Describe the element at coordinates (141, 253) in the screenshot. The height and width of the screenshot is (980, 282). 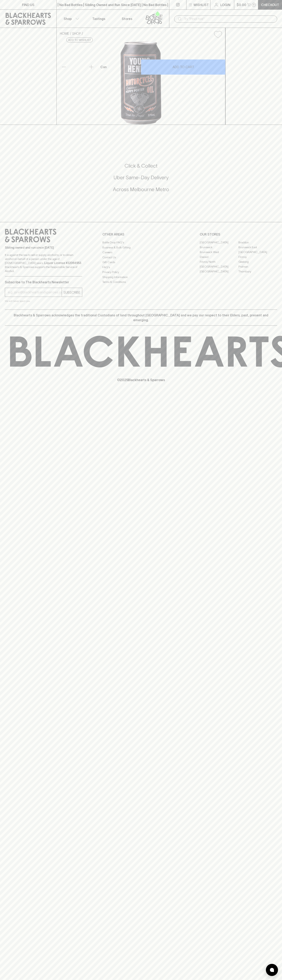
I see `a: Careers` at that location.